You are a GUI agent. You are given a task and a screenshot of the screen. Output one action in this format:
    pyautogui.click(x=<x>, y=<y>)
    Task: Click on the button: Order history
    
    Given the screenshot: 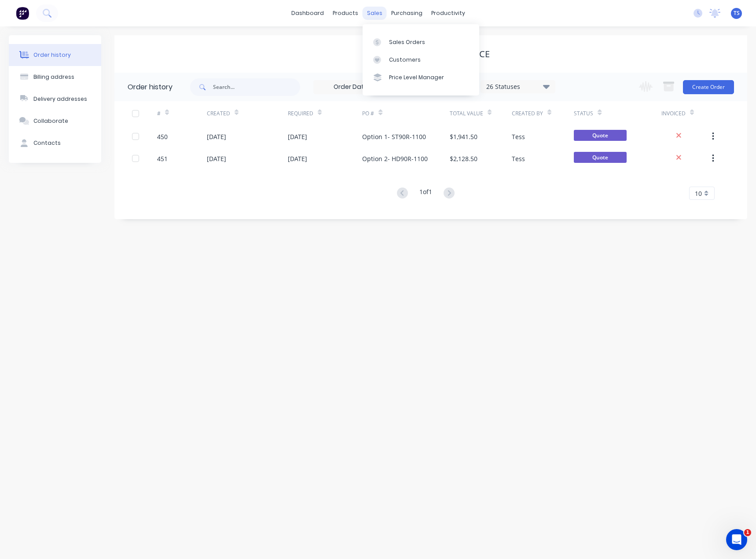 What is the action you would take?
    pyautogui.click(x=55, y=55)
    